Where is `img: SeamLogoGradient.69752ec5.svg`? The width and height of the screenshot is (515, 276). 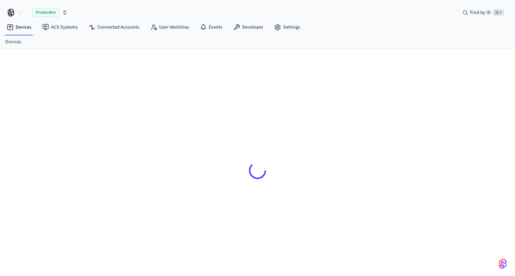
img: SeamLogoGradient.69752ec5.svg is located at coordinates (503, 264).